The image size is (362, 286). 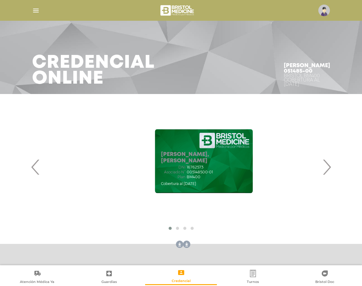 I want to click on a: Atención Médica Ya, so click(x=37, y=278).